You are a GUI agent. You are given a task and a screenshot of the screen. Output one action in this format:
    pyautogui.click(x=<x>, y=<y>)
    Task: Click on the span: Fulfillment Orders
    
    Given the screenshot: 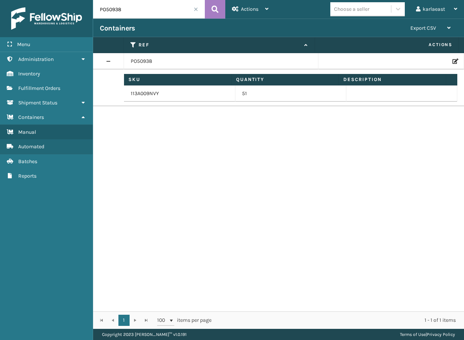 What is the action you would take?
    pyautogui.click(x=39, y=88)
    